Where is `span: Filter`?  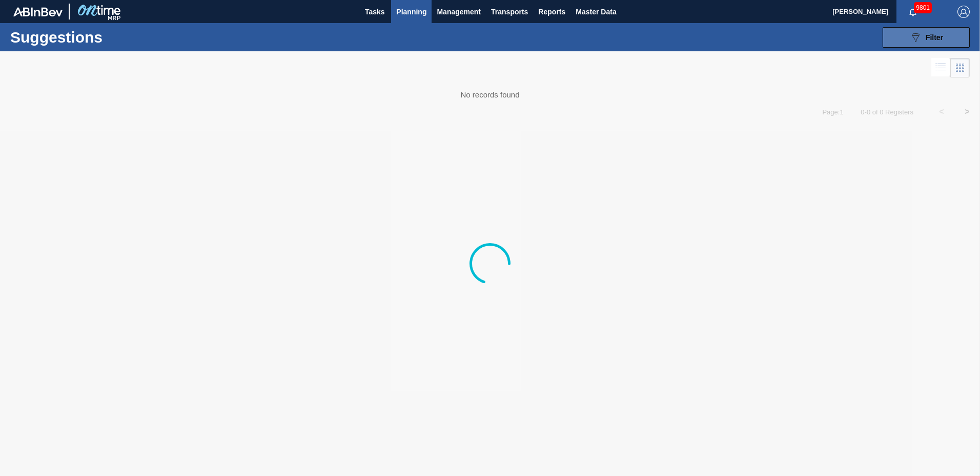
span: Filter is located at coordinates (934, 37).